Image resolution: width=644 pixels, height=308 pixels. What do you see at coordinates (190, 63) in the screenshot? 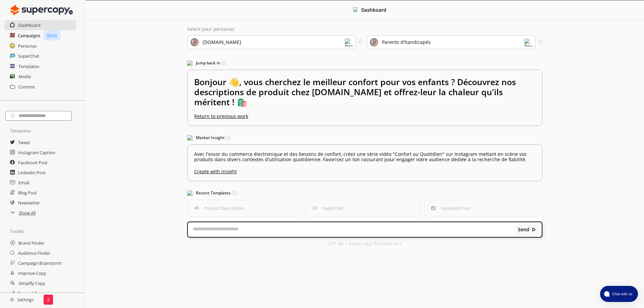
I see `img: Jump Back In` at bounding box center [190, 63].